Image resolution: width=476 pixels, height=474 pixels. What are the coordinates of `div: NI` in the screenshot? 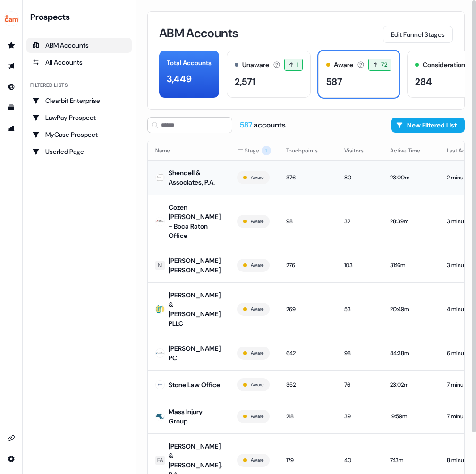 It's located at (160, 265).